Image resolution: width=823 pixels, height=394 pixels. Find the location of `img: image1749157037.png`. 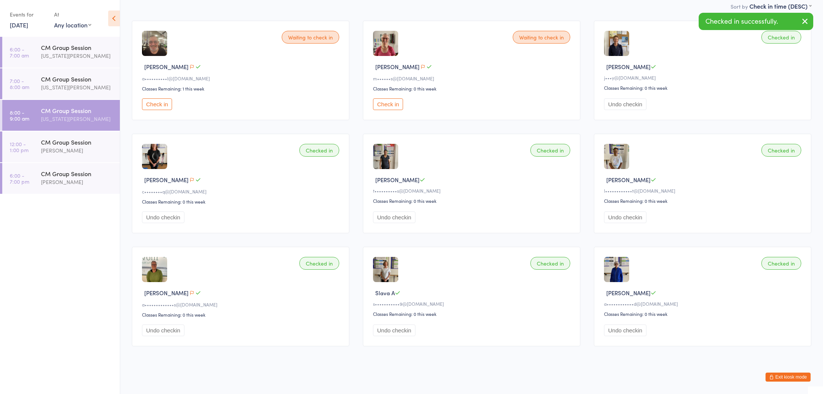

img: image1749157037.png is located at coordinates (154, 269).